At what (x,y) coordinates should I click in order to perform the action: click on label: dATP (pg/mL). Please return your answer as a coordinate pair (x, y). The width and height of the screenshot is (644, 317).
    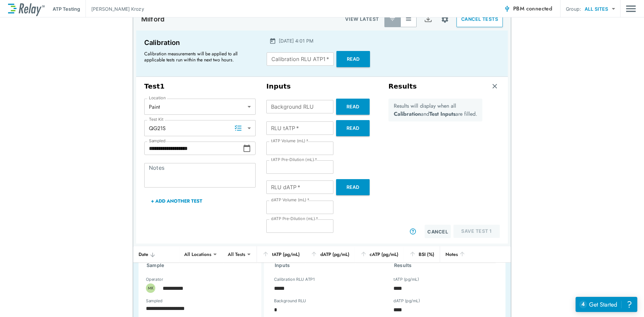
    Looking at the image, I should click on (407, 301).